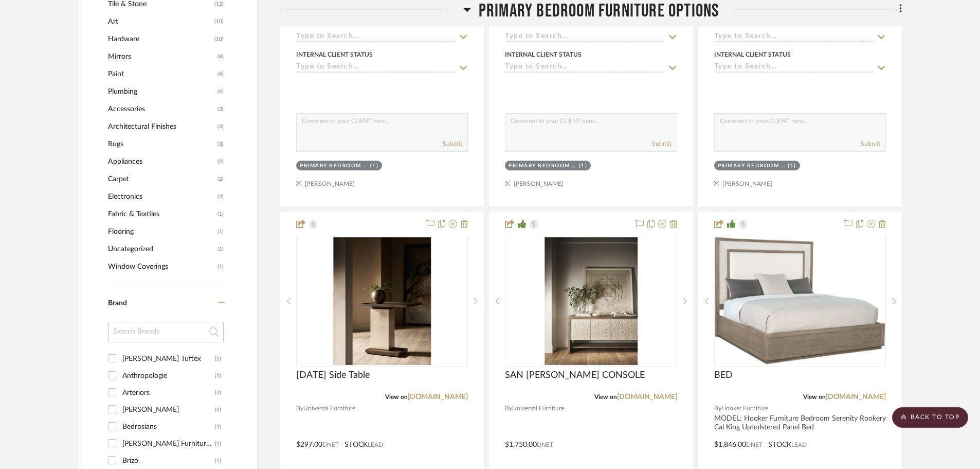 The width and height of the screenshot is (980, 469). What do you see at coordinates (930, 418) in the screenshot?
I see `scroll-to-top-button: BACK TO TOP` at bounding box center [930, 418].